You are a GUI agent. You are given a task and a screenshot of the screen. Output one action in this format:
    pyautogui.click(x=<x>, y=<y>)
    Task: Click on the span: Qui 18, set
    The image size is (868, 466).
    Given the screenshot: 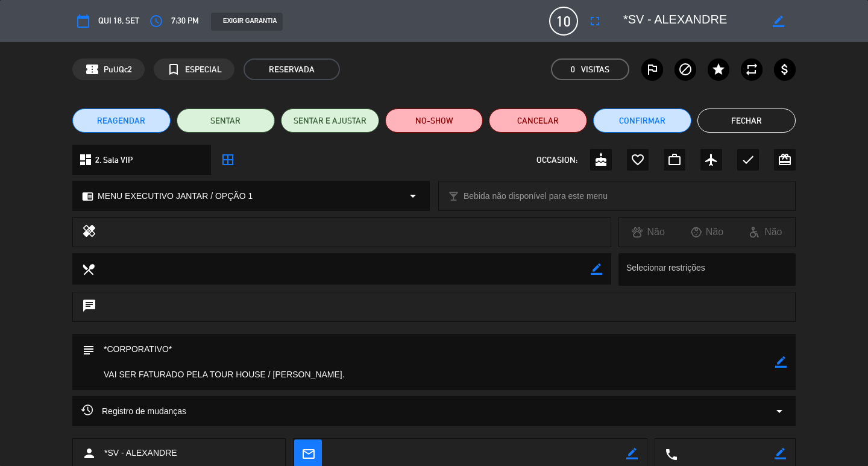 What is the action you would take?
    pyautogui.click(x=119, y=21)
    